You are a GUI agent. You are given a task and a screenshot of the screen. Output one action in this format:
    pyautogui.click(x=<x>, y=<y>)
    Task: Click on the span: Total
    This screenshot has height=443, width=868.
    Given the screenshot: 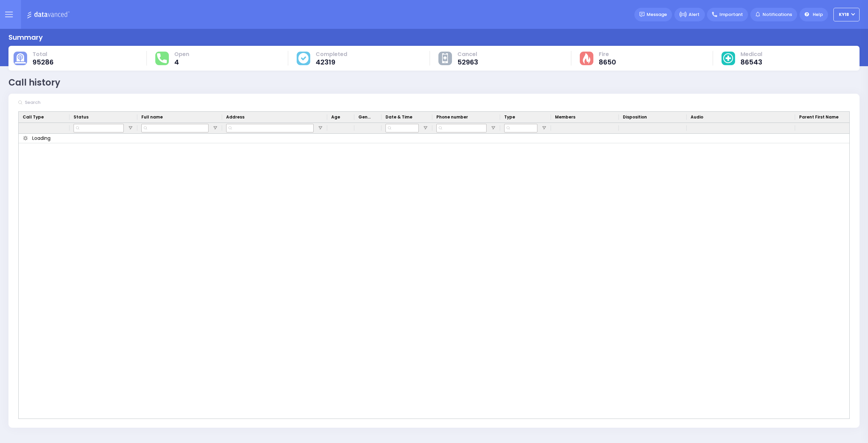 What is the action you would take?
    pyautogui.click(x=43, y=54)
    